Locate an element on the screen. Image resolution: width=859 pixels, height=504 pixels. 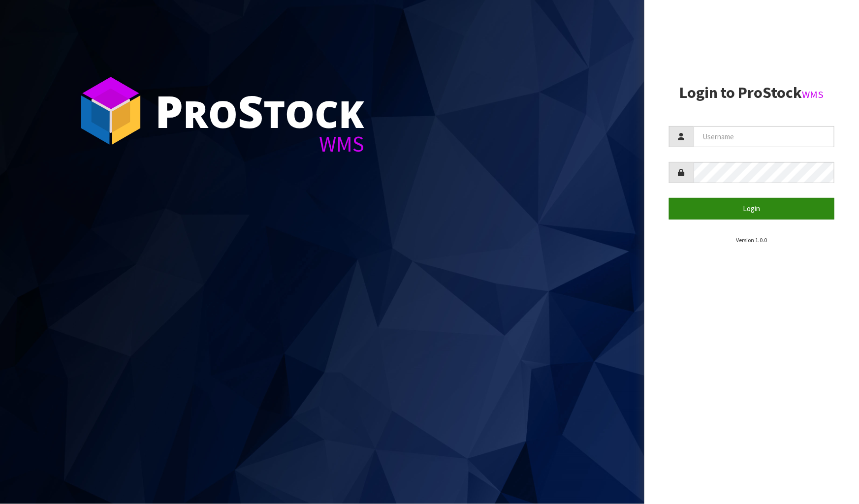
h2: Login to ProStock is located at coordinates (752, 93).